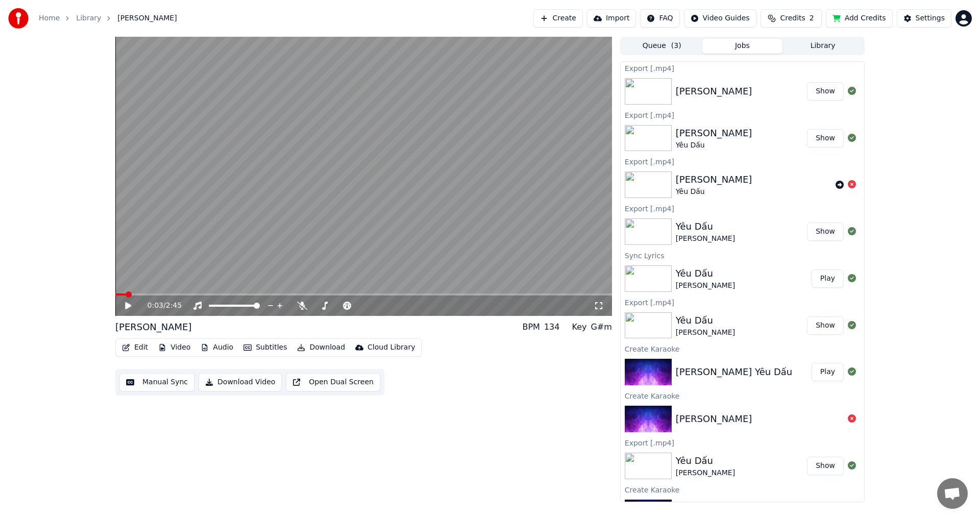 Image resolution: width=980 pixels, height=519 pixels. I want to click on img: youka, so click(19, 19).